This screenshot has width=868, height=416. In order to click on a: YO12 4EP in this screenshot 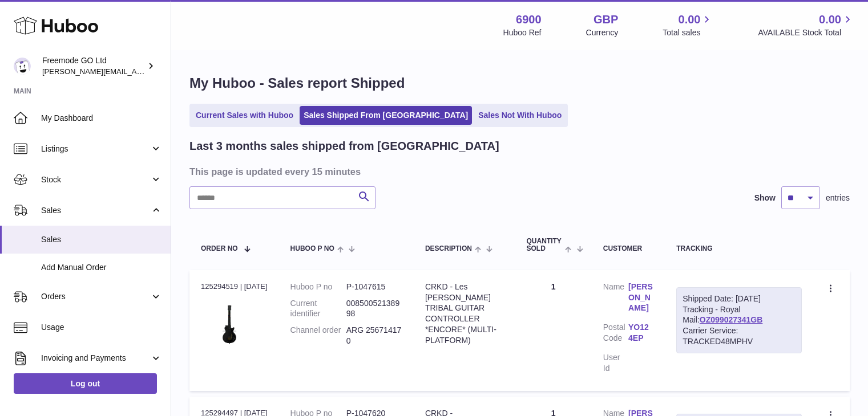, I will do `click(641, 333)`.